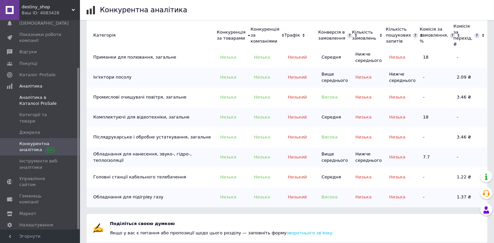  I want to click on div: Кількість пошукових запитів, so click(399, 35).